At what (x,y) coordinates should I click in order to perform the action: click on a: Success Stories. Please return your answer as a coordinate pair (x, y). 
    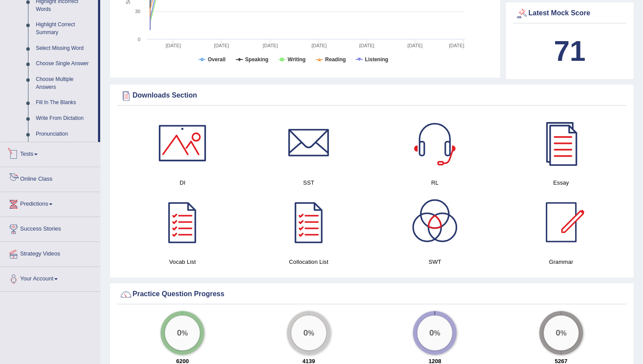
    Looking at the image, I should click on (51, 227).